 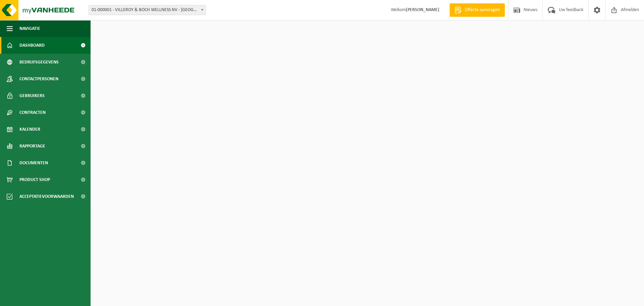 What do you see at coordinates (30, 29) in the screenshot?
I see `span: Navigatie` at bounding box center [30, 29].